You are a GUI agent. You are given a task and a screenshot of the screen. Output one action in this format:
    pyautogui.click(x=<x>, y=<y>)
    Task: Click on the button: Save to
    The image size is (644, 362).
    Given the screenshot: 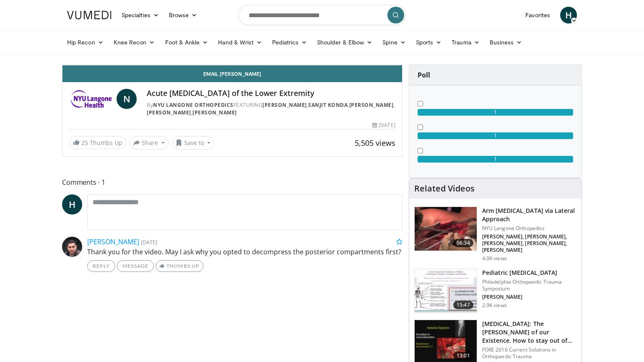 What is the action you would take?
    pyautogui.click(x=193, y=143)
    